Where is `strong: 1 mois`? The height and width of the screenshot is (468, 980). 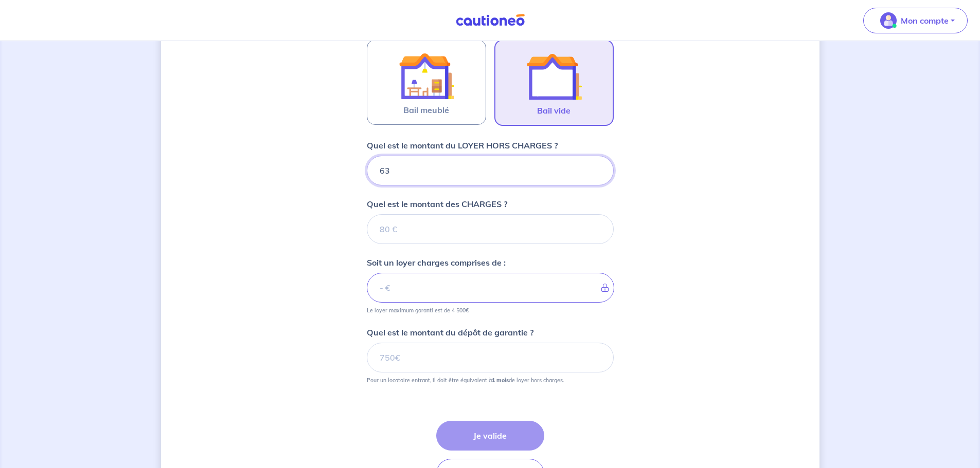 strong: 1 mois is located at coordinates (500, 380).